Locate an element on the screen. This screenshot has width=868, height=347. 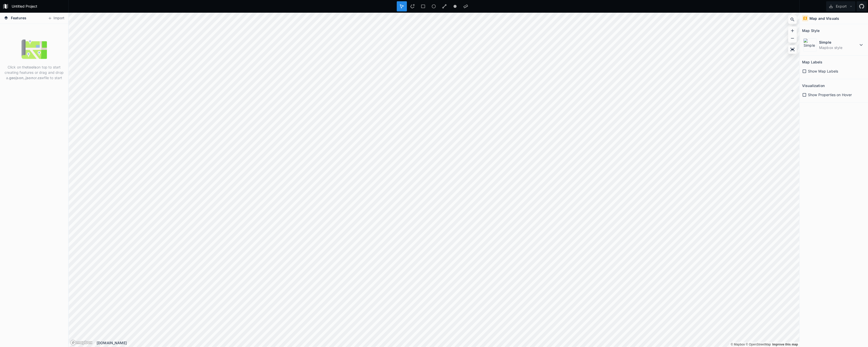
button: Import is located at coordinates (56, 18).